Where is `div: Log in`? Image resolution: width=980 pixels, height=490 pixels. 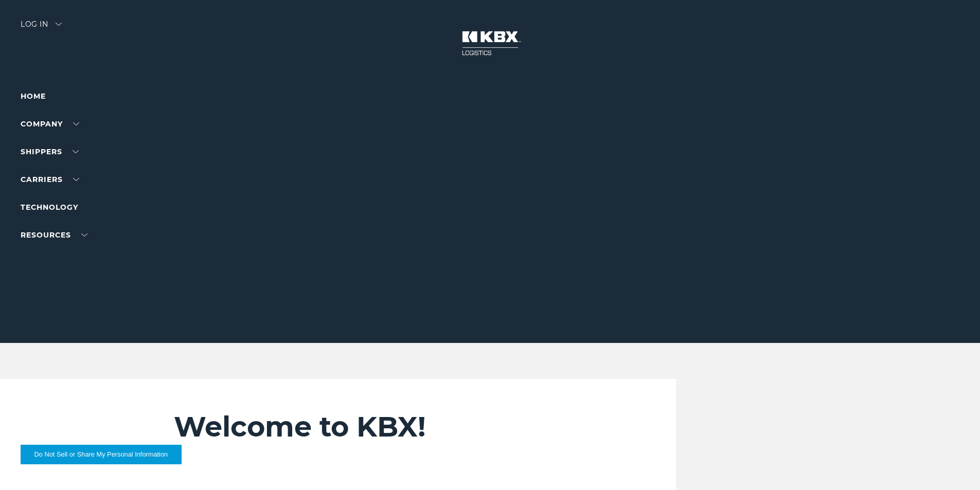
div: Log in is located at coordinates (41, 28).